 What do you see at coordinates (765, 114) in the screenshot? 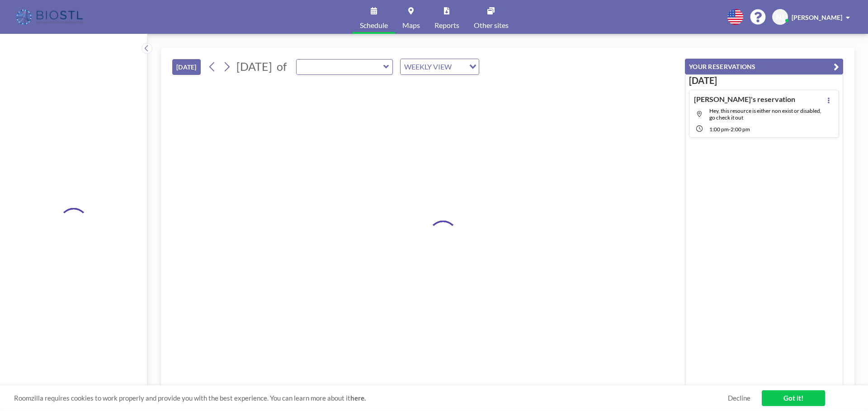
I see `span: Hey, this resource is either non exist or disabled, go check it out` at bounding box center [765, 114].